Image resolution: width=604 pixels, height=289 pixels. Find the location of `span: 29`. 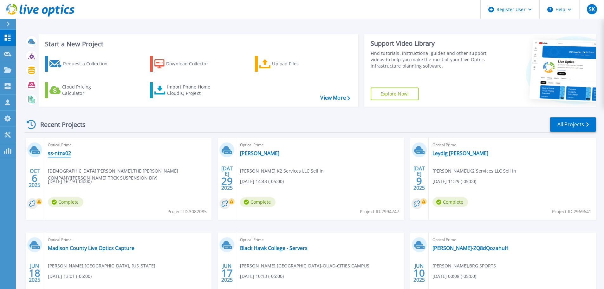

span: 29 is located at coordinates (227, 181).